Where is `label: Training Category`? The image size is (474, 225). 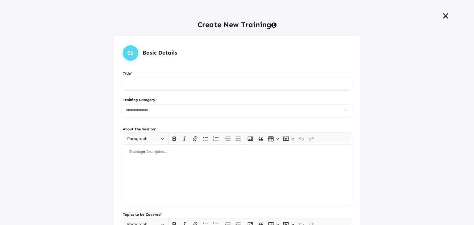 label: Training Category is located at coordinates (237, 100).